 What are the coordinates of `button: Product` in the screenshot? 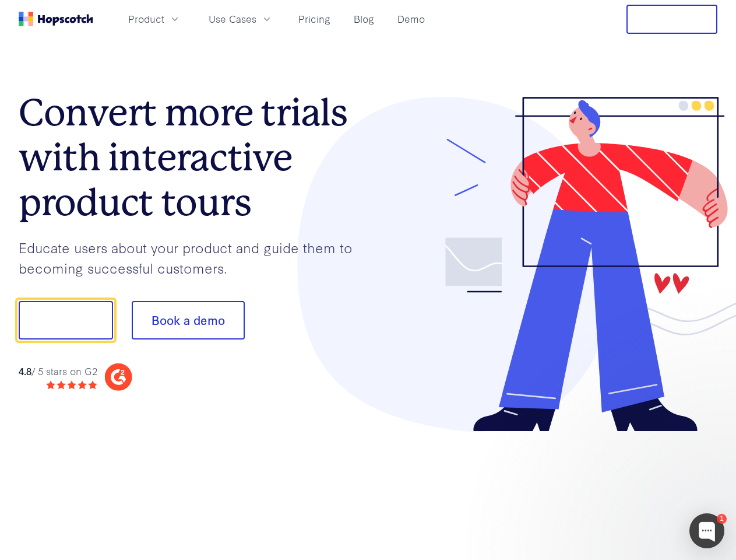 It's located at (154, 19).